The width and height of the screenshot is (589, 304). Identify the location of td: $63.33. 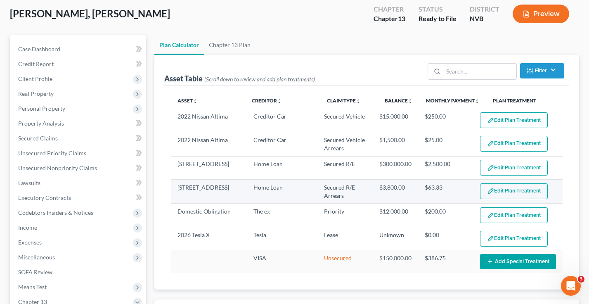
(446, 192).